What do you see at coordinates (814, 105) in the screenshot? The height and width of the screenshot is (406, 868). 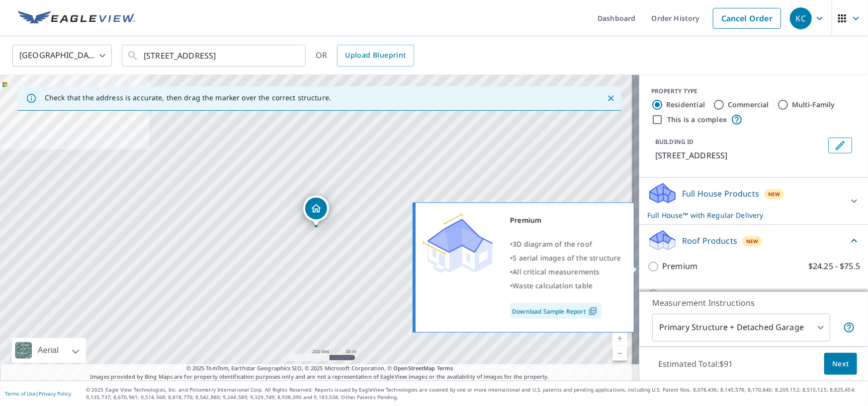 I see `label: Multi-Family` at bounding box center [814, 105].